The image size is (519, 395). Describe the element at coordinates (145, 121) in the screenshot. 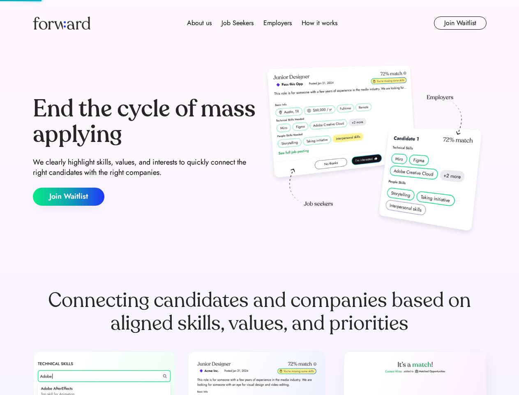

I see `div: End the cycle of mass applying` at that location.